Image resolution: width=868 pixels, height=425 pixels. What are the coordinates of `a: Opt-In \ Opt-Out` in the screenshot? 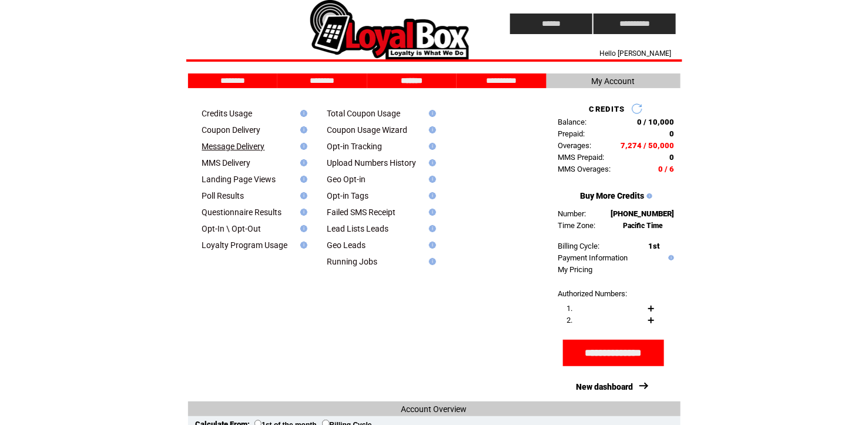 It's located at (231, 229).